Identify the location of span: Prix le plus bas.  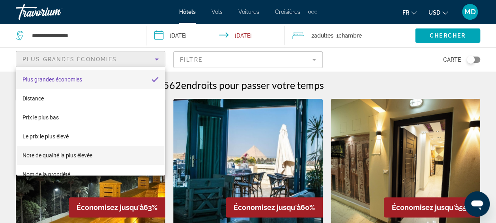
(41, 117).